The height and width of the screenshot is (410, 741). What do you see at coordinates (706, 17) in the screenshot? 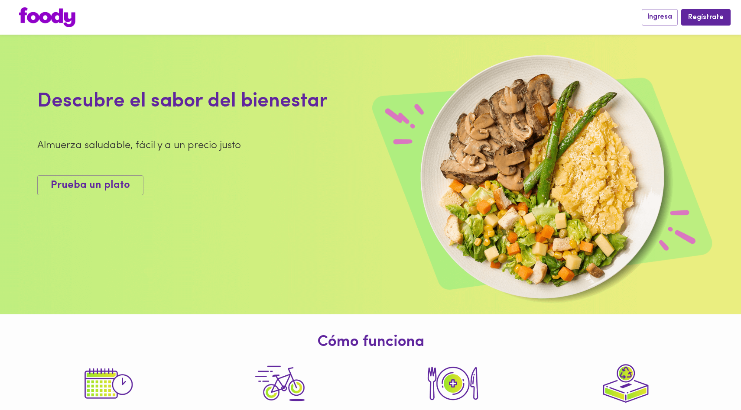
I see `button: Regístrate` at bounding box center [706, 17].